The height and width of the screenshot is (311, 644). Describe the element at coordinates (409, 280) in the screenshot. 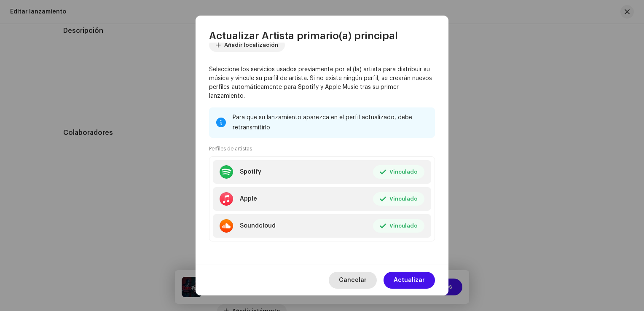

I see `button: Actualizar` at that location.